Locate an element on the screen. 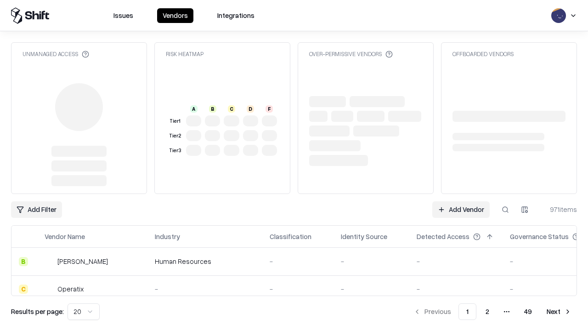 The height and width of the screenshot is (331, 588). button: Integrations is located at coordinates (236, 16).